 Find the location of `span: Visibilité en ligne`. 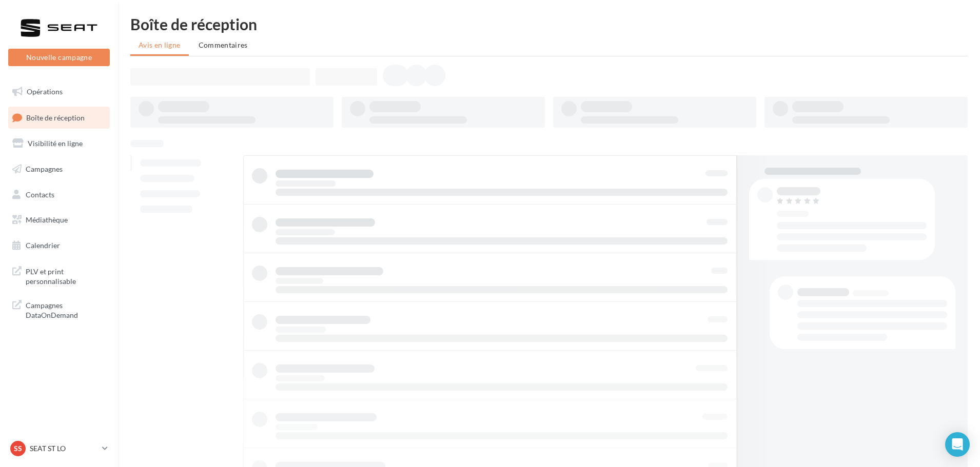

span: Visibilité en ligne is located at coordinates (55, 143).